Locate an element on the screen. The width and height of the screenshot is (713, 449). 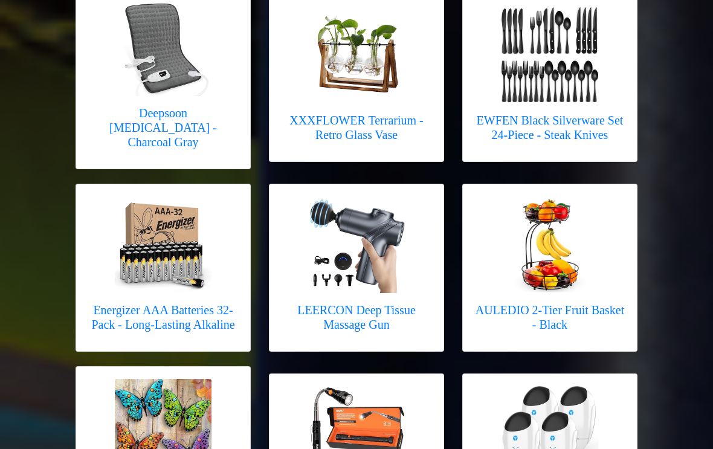
img: LEERCON Deep Tissue Massage Gun is located at coordinates (357, 245).